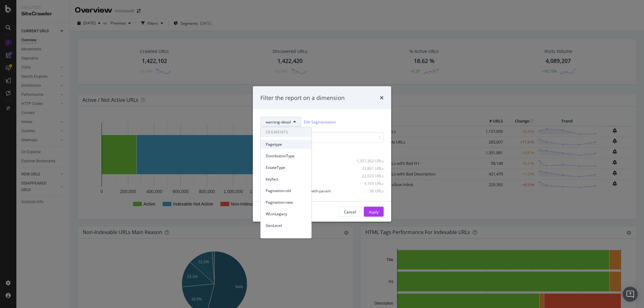 Image resolution: width=644 pixels, height=308 pixels. Describe the element at coordinates (630, 295) in the screenshot. I see `div: Open Intercom Messenger` at that location.